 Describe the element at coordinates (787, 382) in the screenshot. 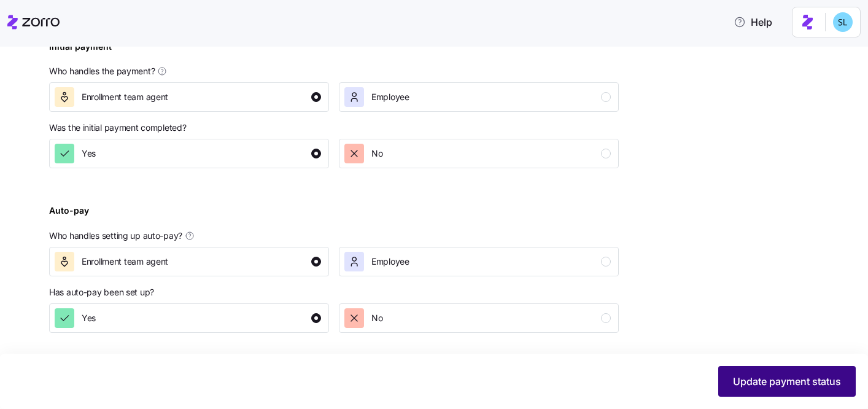

I see `span: Update payment status` at that location.